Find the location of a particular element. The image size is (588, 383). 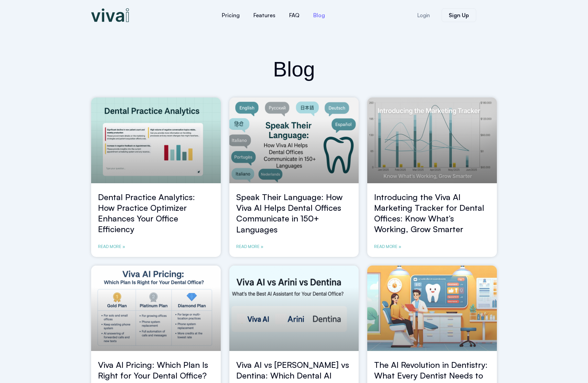

a: Login is located at coordinates (423, 15).